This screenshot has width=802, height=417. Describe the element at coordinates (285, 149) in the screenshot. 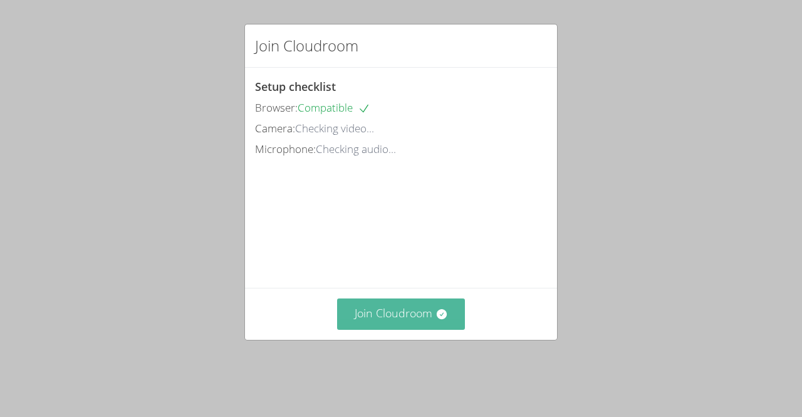

I see `span: Microphone:` at that location.